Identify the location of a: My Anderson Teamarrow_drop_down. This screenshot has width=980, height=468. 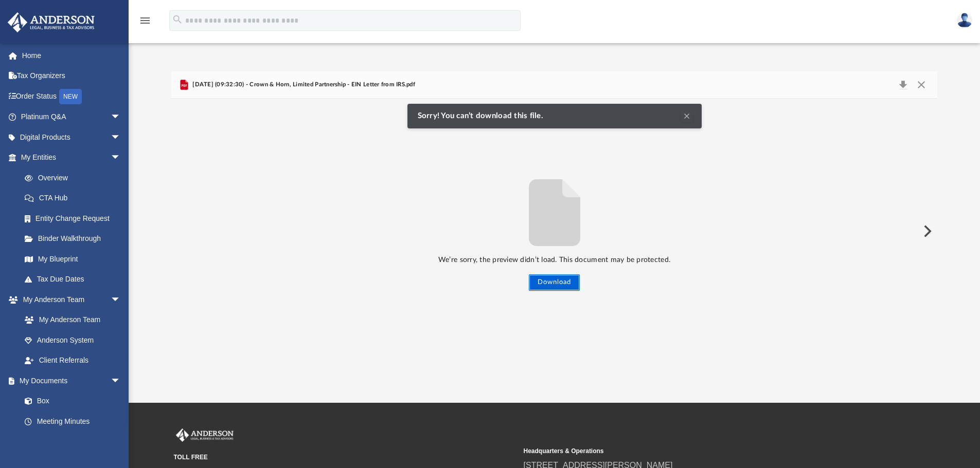
(69, 300).